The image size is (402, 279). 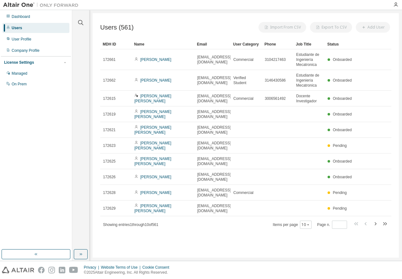 I want to click on button: Import From CSV, so click(x=282, y=27).